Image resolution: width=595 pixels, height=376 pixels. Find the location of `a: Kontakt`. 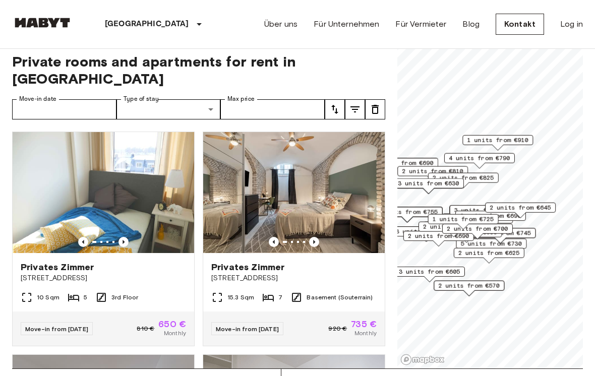

a: Kontakt is located at coordinates (520, 24).